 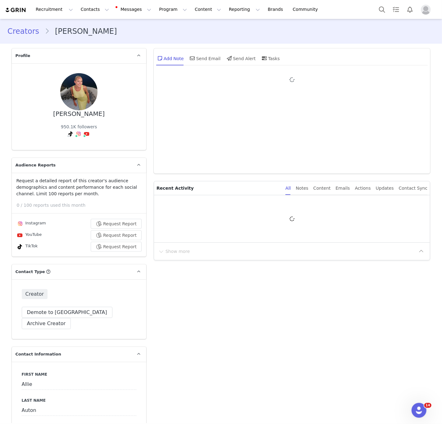 What do you see at coordinates (54, 9) in the screenshot?
I see `button: Recruitment` at bounding box center [54, 9].